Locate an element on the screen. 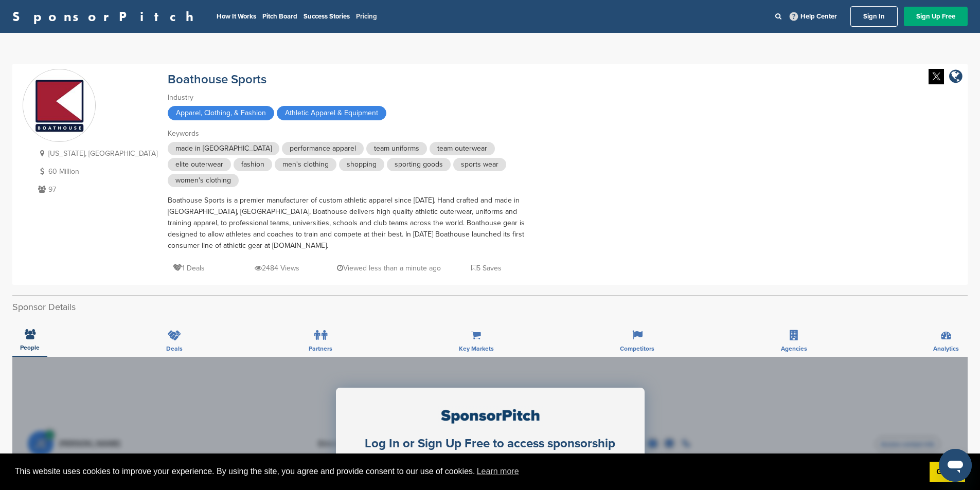 This screenshot has width=980, height=490. span: sporting goods is located at coordinates (419, 165).